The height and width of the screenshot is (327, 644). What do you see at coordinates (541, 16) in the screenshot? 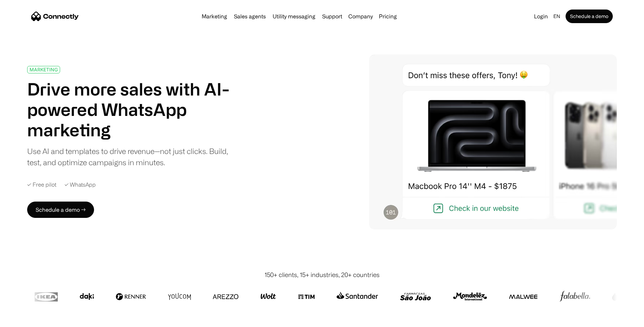
I see `a: Login` at bounding box center [541, 16].